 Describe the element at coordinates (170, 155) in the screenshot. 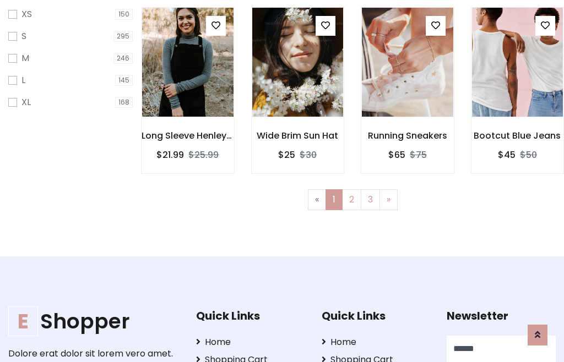

I see `h6: $21.99` at that location.